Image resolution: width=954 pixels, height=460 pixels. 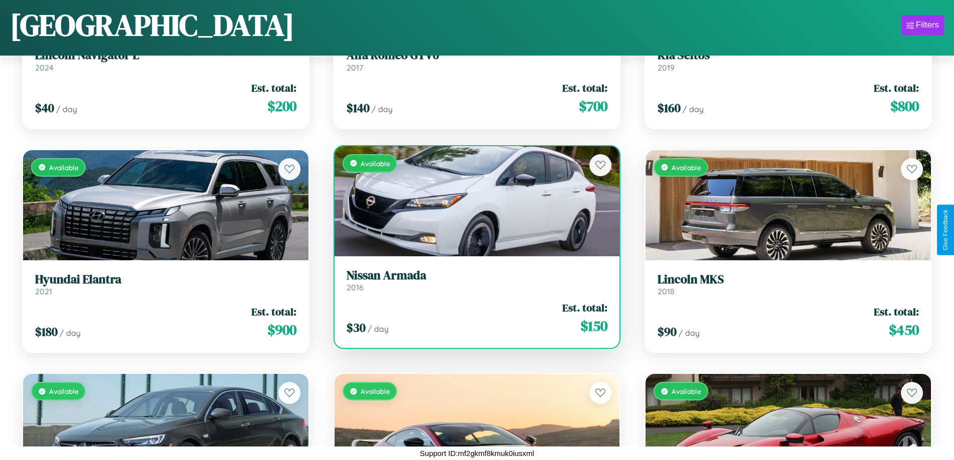 What do you see at coordinates (46, 331) in the screenshot?
I see `span: $ 180` at bounding box center [46, 331].